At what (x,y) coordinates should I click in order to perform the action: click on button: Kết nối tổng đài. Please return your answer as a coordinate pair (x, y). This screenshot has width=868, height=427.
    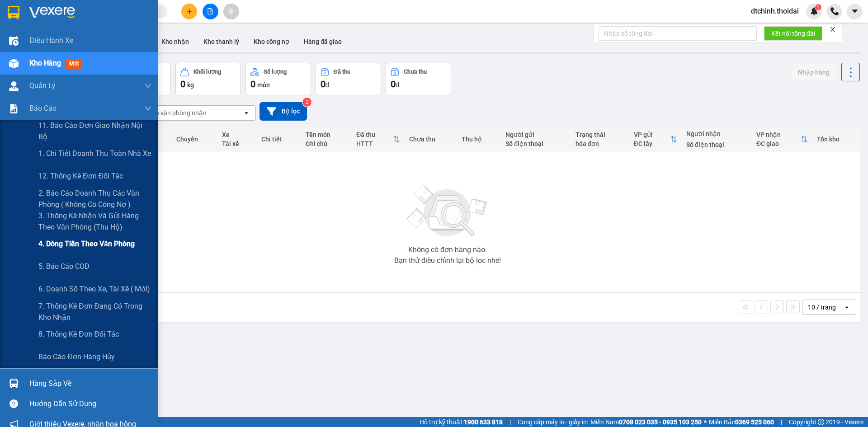
    Looking at the image, I should click on (793, 33).